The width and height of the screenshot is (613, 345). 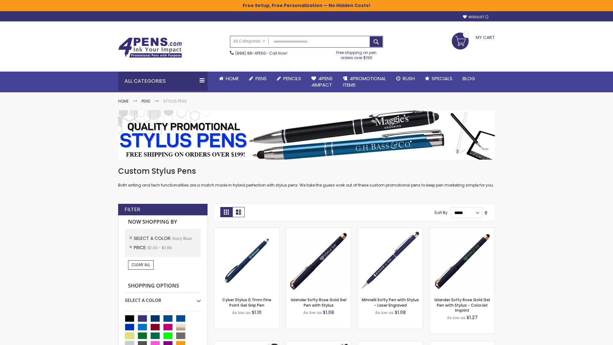 I want to click on span: Blog, so click(x=469, y=78).